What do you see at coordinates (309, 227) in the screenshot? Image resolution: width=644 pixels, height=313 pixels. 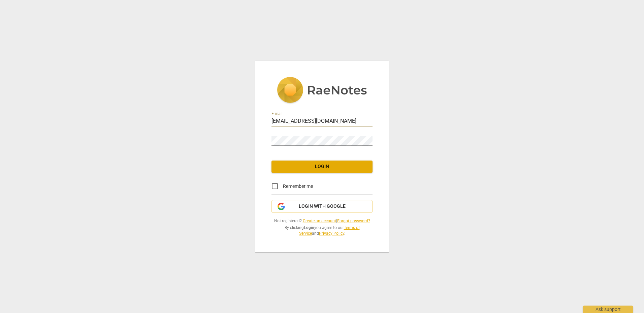 I see `b: Login` at bounding box center [309, 227].